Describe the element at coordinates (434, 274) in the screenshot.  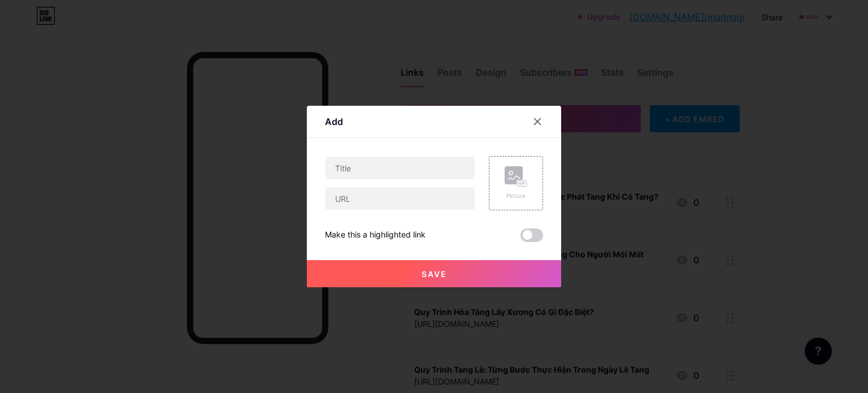
I see `span: Save` at that location.